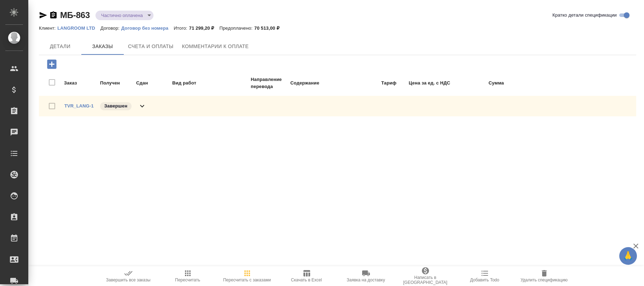 The height and width of the screenshot is (286, 644). Describe the element at coordinates (211, 83) in the screenshot. I see `td: Вид работ` at that location.